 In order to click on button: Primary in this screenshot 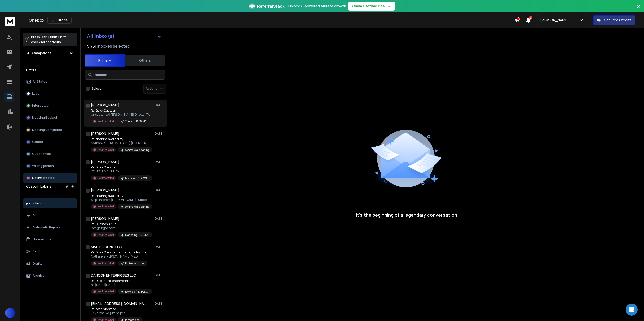, I will do `click(105, 61)`.